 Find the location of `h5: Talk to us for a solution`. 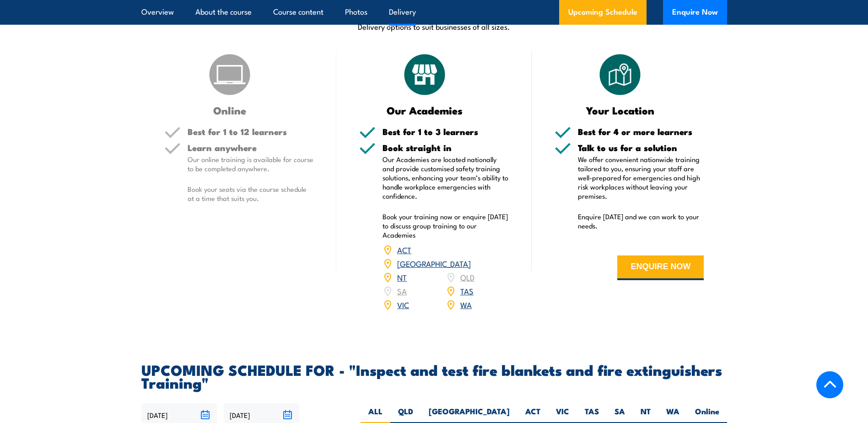

h5: Talk to us for a solution is located at coordinates (641, 147).